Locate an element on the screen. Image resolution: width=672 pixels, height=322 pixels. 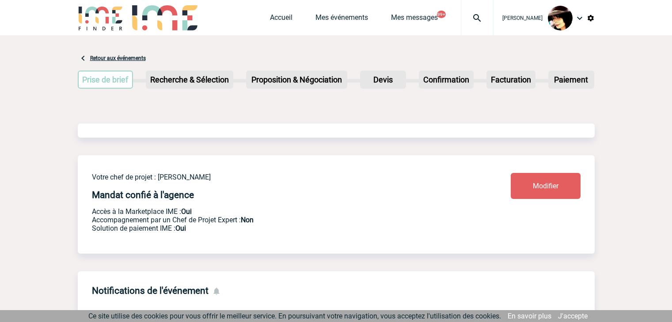
p: Devis is located at coordinates (383, 80).